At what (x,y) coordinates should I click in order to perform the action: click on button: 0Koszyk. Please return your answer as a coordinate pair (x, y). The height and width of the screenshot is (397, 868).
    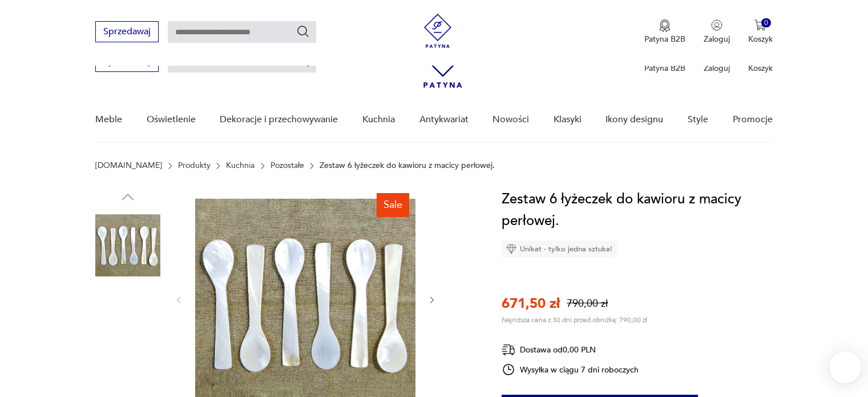
    Looking at the image, I should click on (761, 32).